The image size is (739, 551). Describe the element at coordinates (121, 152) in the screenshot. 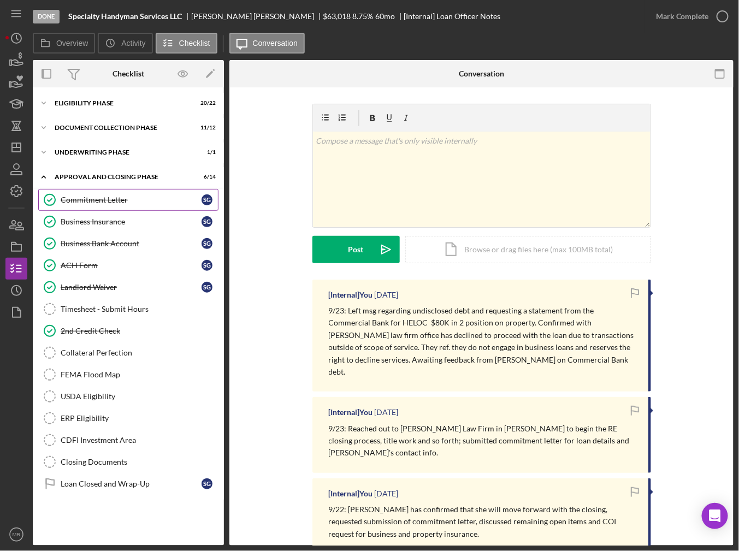

I see `div: Underwriting Phase` at that location.